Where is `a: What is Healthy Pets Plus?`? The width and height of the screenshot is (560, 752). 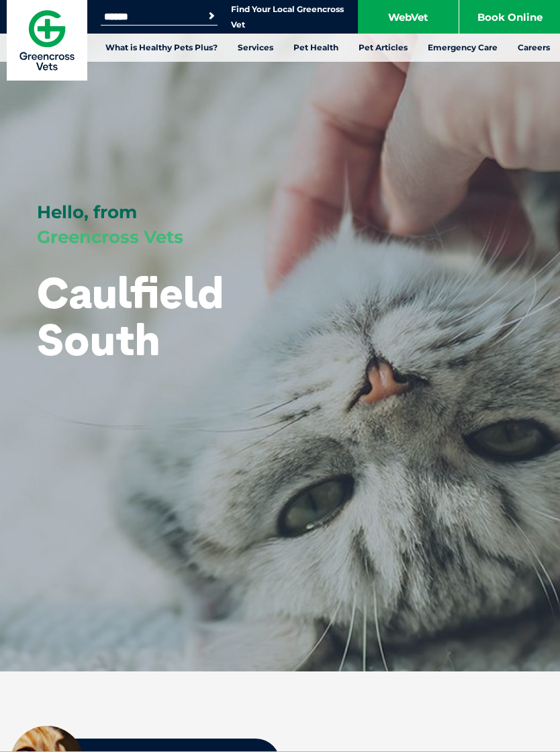 a: What is Healthy Pets Plus? is located at coordinates (162, 48).